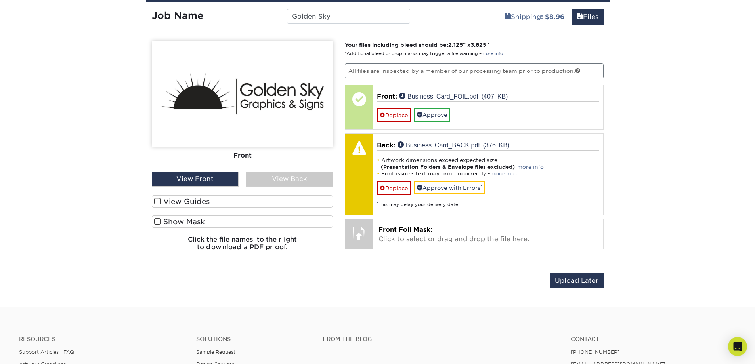 This screenshot has height=364, width=755. I want to click on label: View Guides, so click(243, 201).